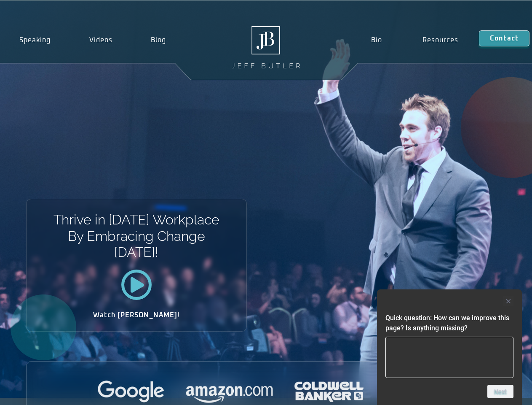  I want to click on a: Contact, so click(504, 39).